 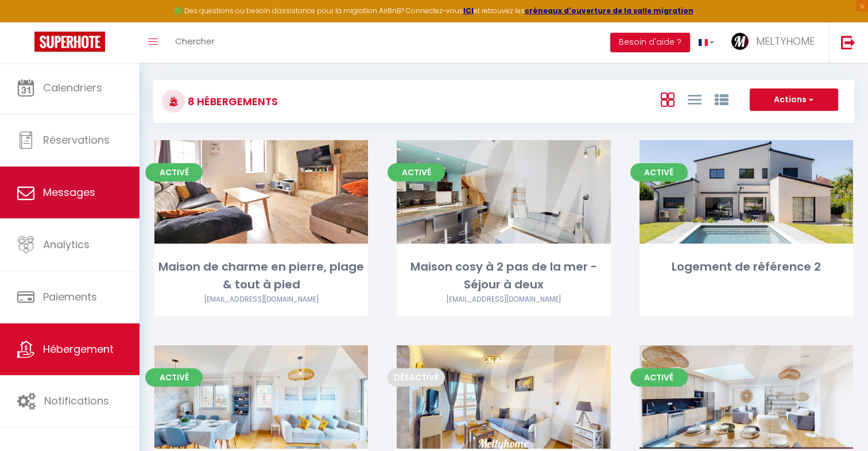 I want to click on span: Réservations, so click(x=77, y=140).